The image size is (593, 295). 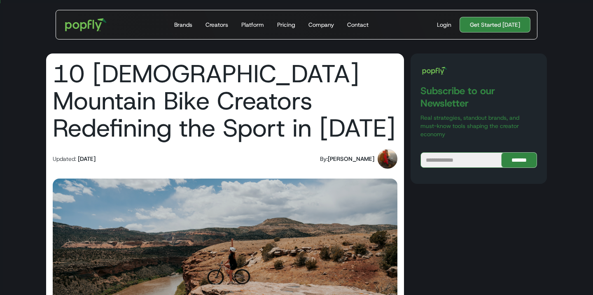 I want to click on a: home, so click(x=86, y=25).